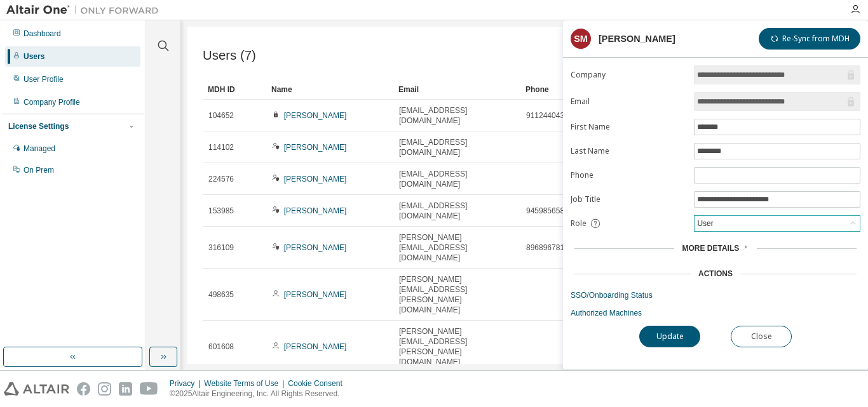  Describe the element at coordinates (221, 295) in the screenshot. I see `span: 498635` at that location.